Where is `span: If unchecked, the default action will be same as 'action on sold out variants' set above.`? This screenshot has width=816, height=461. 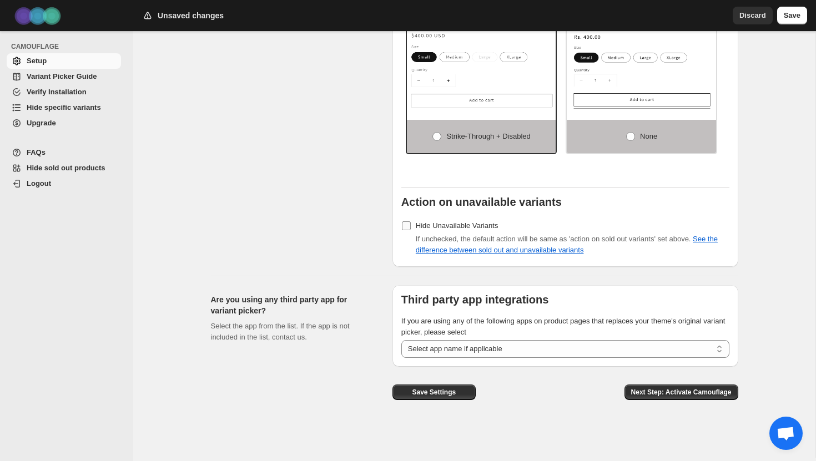
span: If unchecked, the default action will be same as 'action on sold out variants' set above. is located at coordinates (567, 244).